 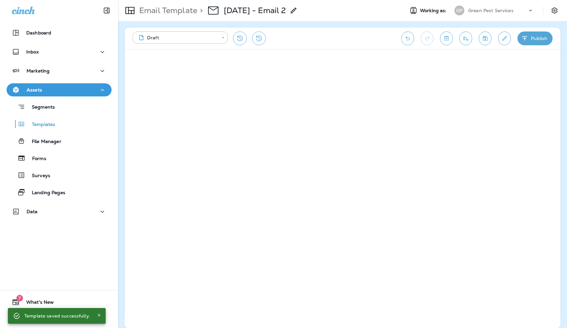 I want to click on p: Dashboard, so click(x=39, y=33).